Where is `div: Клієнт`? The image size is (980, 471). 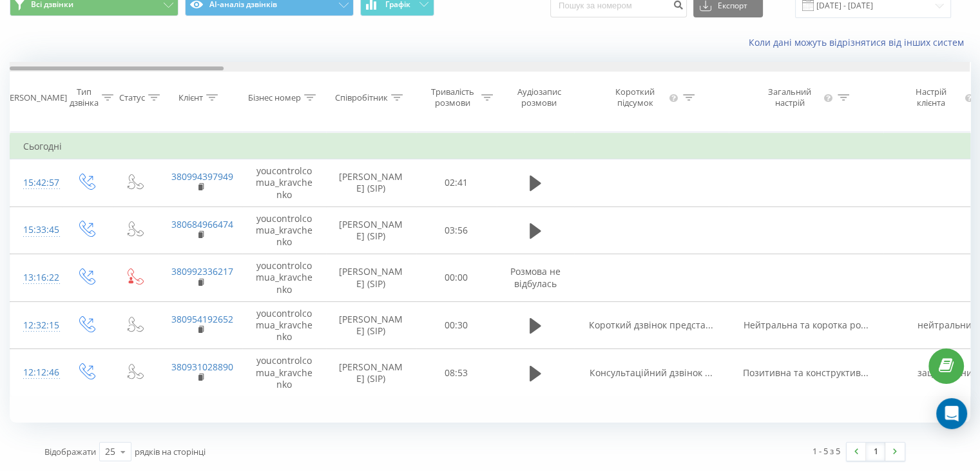 div: Клієнт is located at coordinates (190, 98).